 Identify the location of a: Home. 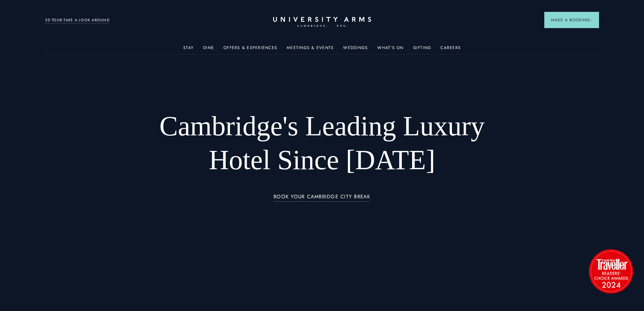
(322, 22).